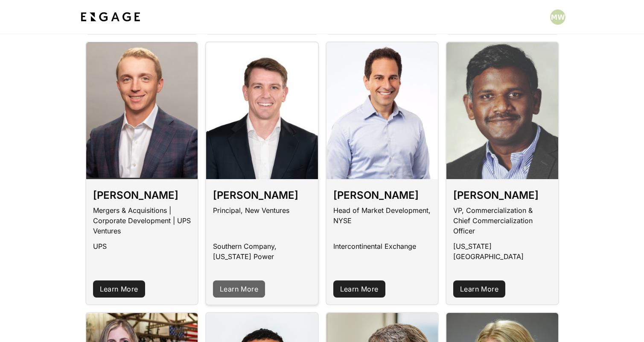  What do you see at coordinates (558, 17) in the screenshot?
I see `img: Profile picture of Michael Wood` at bounding box center [558, 17].